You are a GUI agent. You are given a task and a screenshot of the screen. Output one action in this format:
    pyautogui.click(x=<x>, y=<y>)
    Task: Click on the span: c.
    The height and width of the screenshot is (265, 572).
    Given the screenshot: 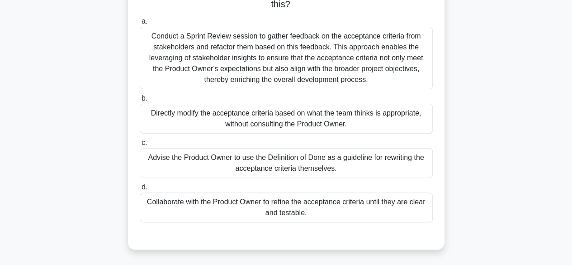 What is the action you would take?
    pyautogui.click(x=144, y=142)
    